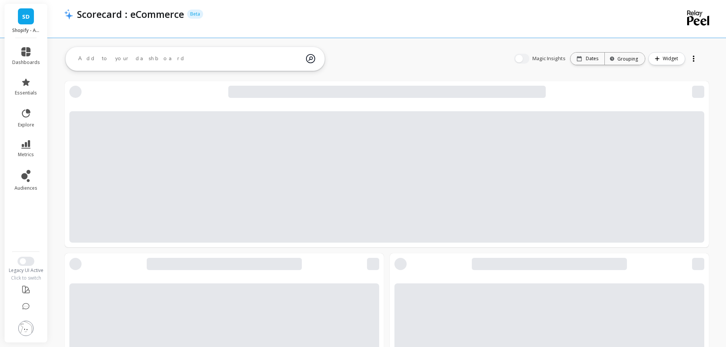 The width and height of the screenshot is (726, 347). I want to click on p: Shopify - All Data, so click(26, 30).